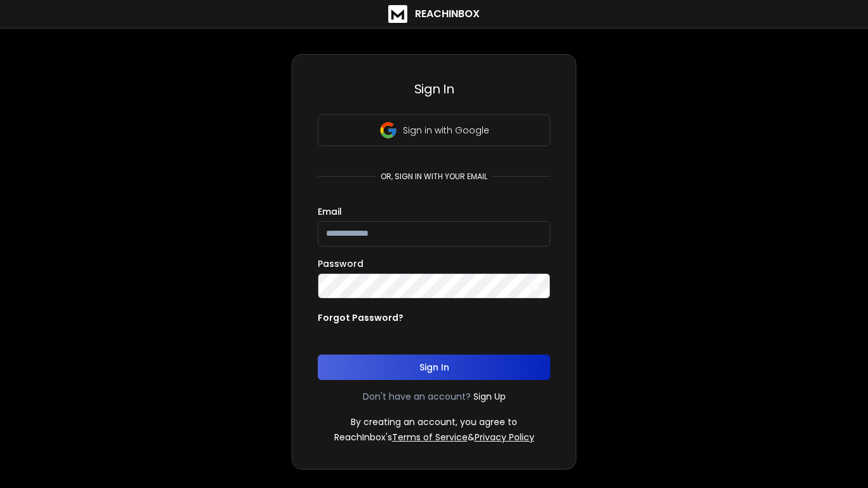 This screenshot has width=868, height=488. What do you see at coordinates (446, 130) in the screenshot?
I see `p: Sign in with Google` at bounding box center [446, 130].